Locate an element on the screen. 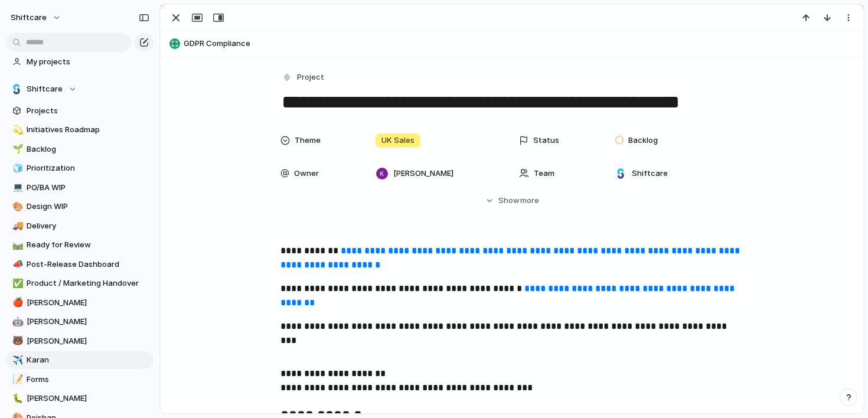  div: 💻PO/BA WIP is located at coordinates (80, 188).